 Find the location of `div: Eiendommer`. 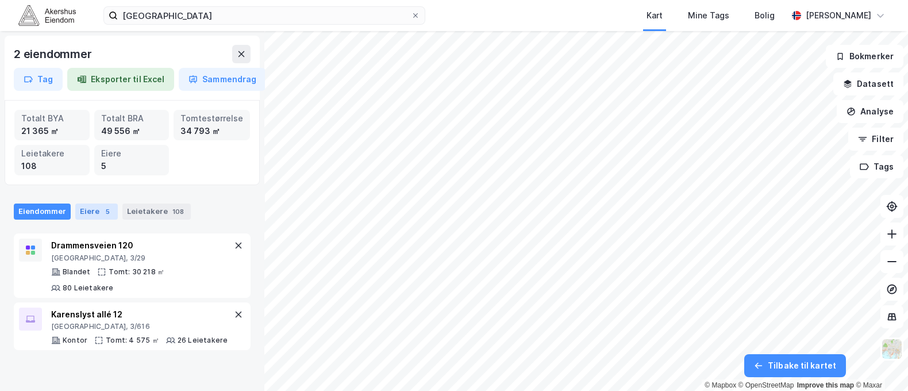

div: Eiendommer is located at coordinates (42, 211).